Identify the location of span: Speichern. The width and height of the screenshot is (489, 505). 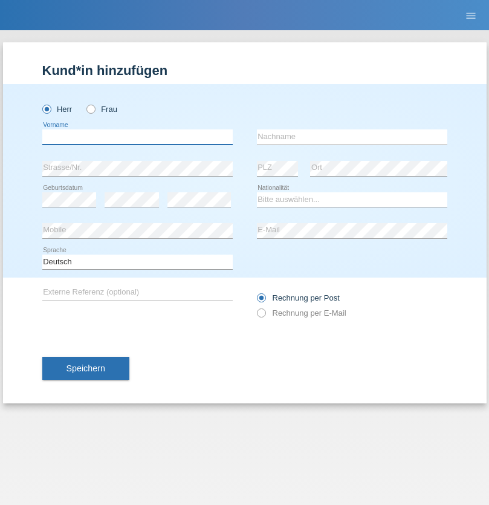
(86, 368).